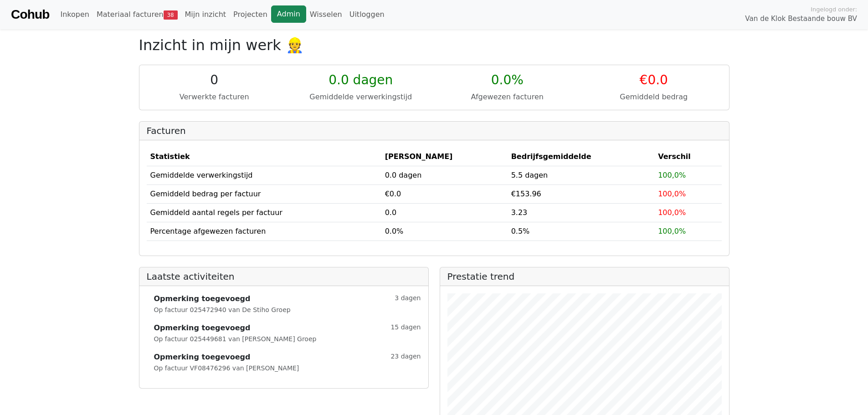  What do you see at coordinates (444, 194) in the screenshot?
I see `td: €0.0` at bounding box center [444, 194].